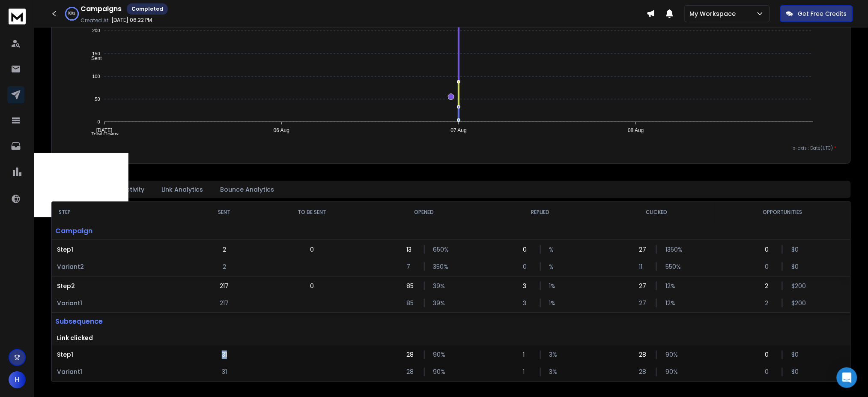 Image resolution: width=868 pixels, height=397 pixels. I want to click on button: Link Analytics, so click(182, 190).